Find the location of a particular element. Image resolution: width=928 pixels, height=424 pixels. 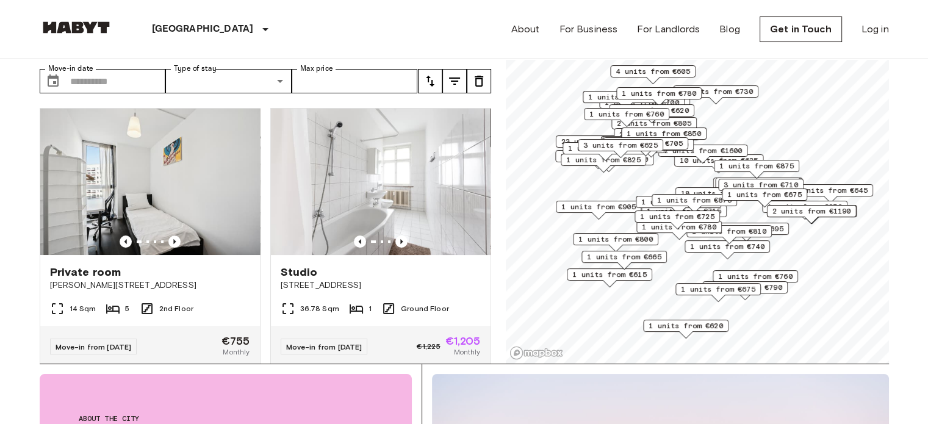

span: 1 units from €835 is located at coordinates (679, 202).